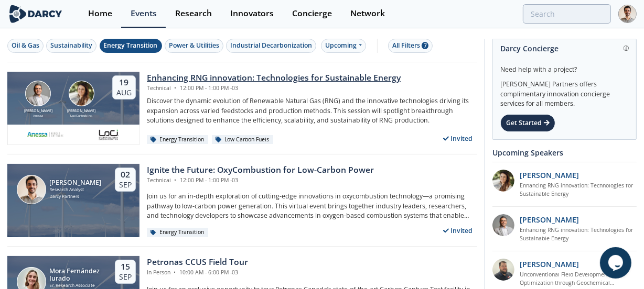 This screenshot has height=289, width=644. I want to click on div: 02, so click(125, 175).